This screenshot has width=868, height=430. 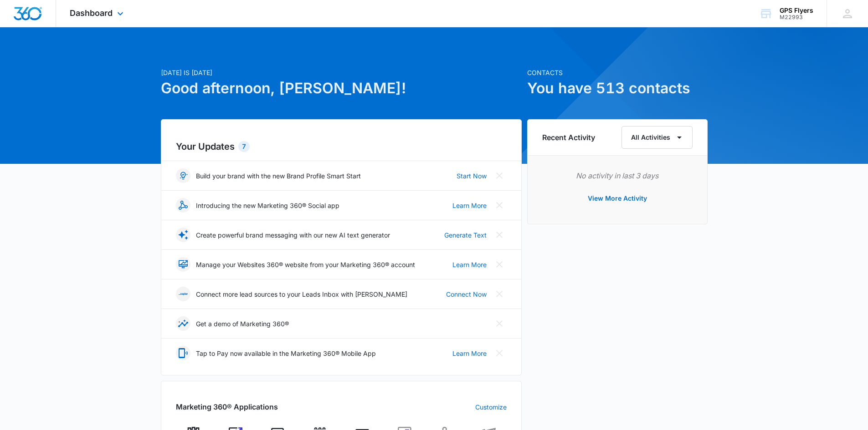 I want to click on h6: Recent Activity, so click(x=569, y=138).